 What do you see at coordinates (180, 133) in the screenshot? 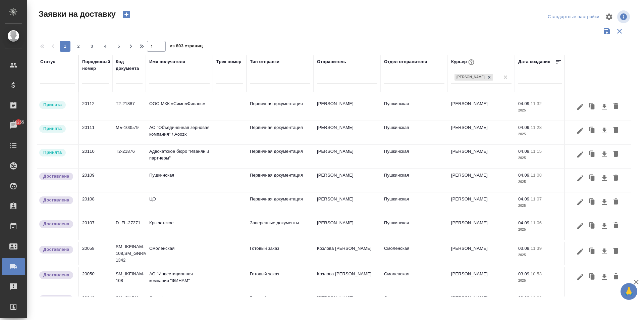
I see `td: АО "Объединенная зерновая компания" / Aoozk` at bounding box center [180, 133].